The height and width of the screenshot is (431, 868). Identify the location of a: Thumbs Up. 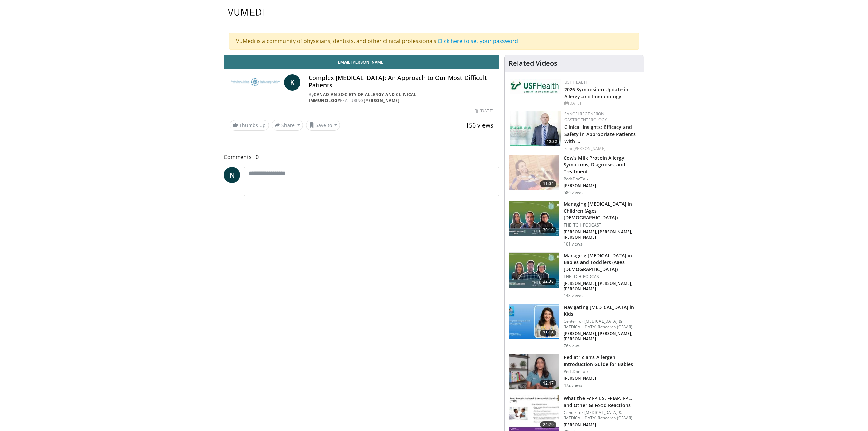
(249, 125).